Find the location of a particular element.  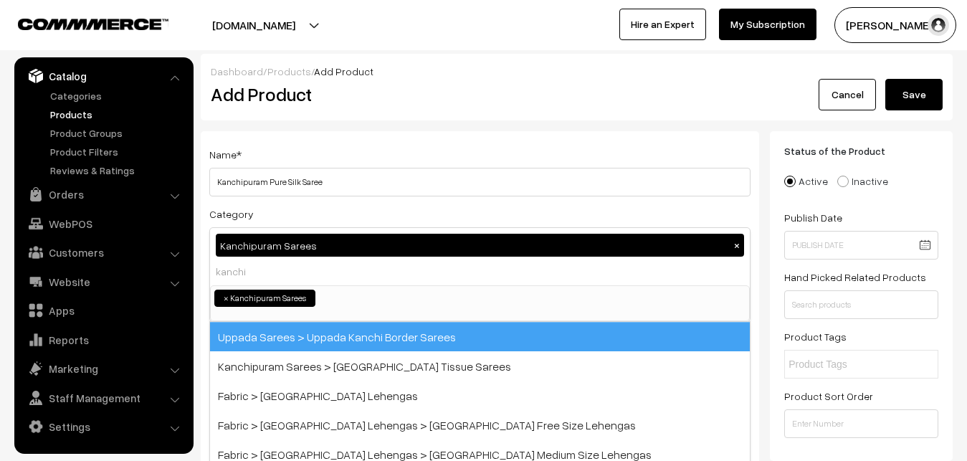

a: Reports is located at coordinates (103, 340).